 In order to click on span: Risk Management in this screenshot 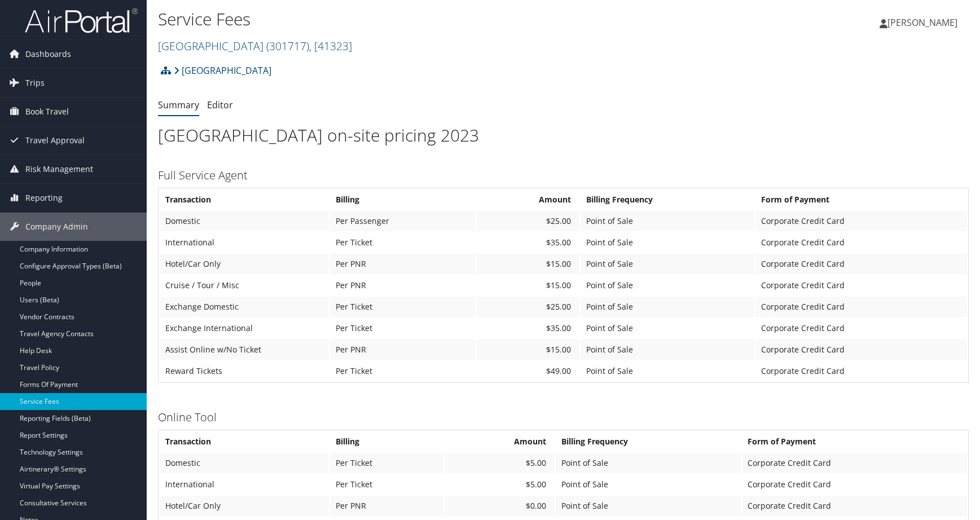, I will do `click(59, 169)`.